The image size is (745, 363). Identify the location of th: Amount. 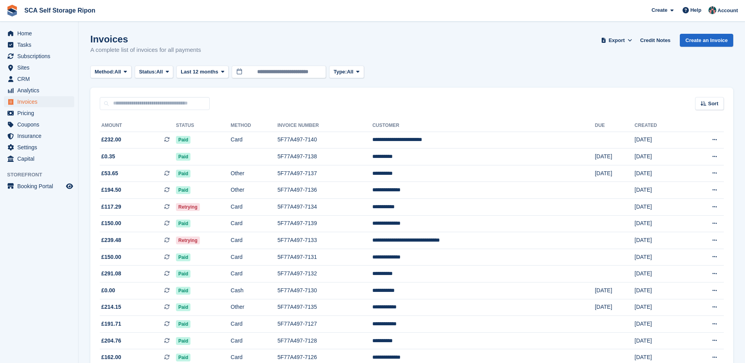
(138, 126).